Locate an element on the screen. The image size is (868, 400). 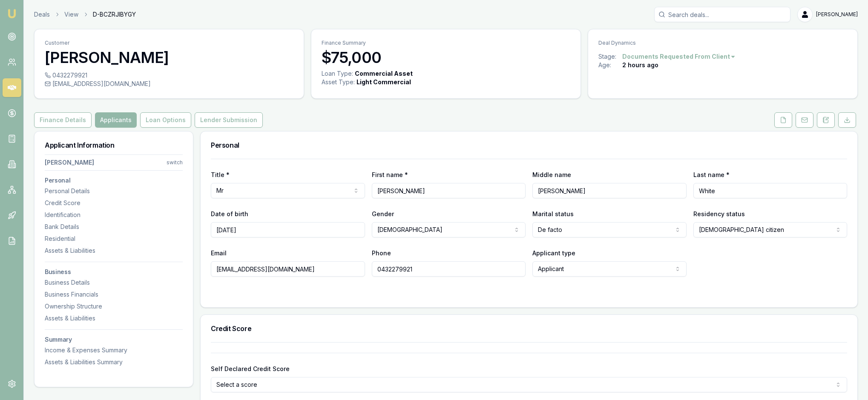
p: Customer is located at coordinates (169, 43).